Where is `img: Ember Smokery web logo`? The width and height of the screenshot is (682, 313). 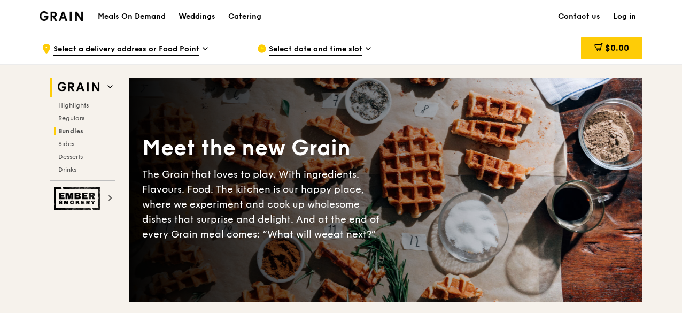
img: Ember Smokery web logo is located at coordinates (79, 198).